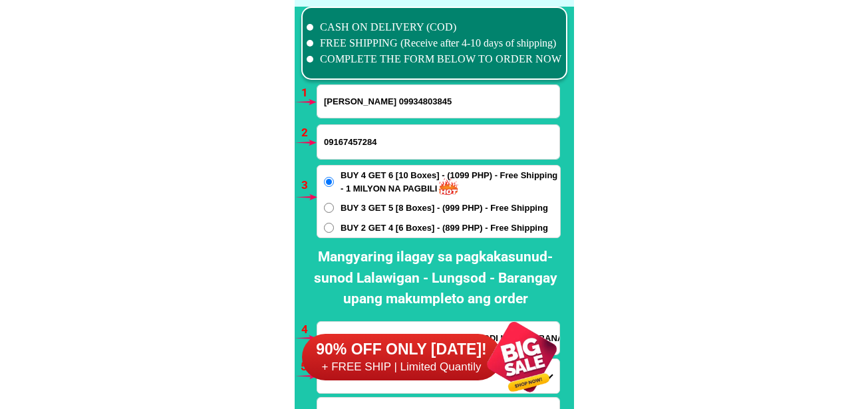  What do you see at coordinates (308, 367) in the screenshot?
I see `h6: 5` at bounding box center [308, 367].